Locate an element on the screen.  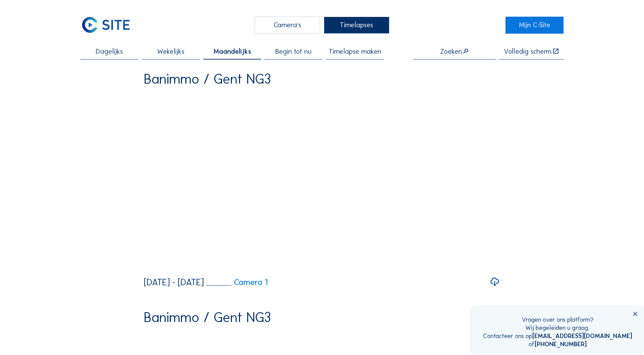
div: Vragen over ons platform? is located at coordinates (558, 320).